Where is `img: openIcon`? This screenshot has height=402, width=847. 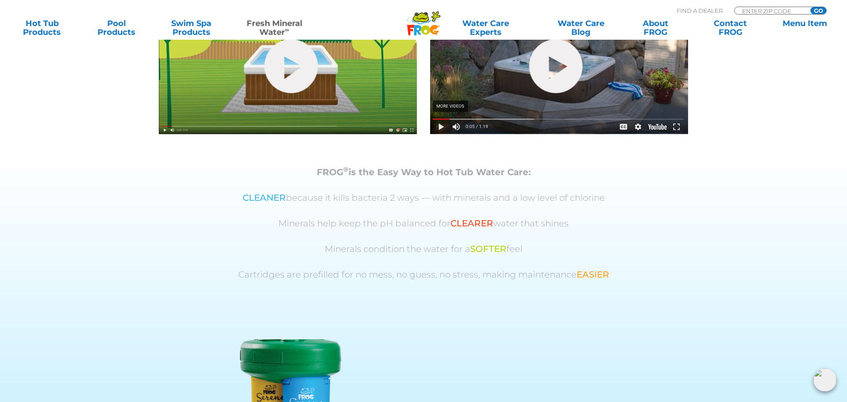
img: openIcon is located at coordinates (825, 380).